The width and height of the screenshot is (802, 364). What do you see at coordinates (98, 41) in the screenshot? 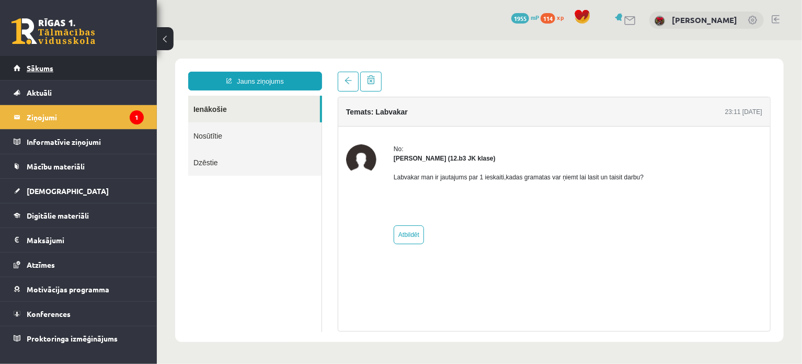
I see `a: Jauns ziņojums` at bounding box center [98, 41].